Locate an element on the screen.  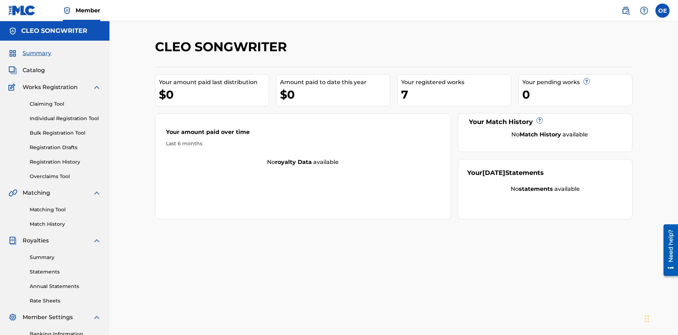
span: Matching is located at coordinates (36, 193).